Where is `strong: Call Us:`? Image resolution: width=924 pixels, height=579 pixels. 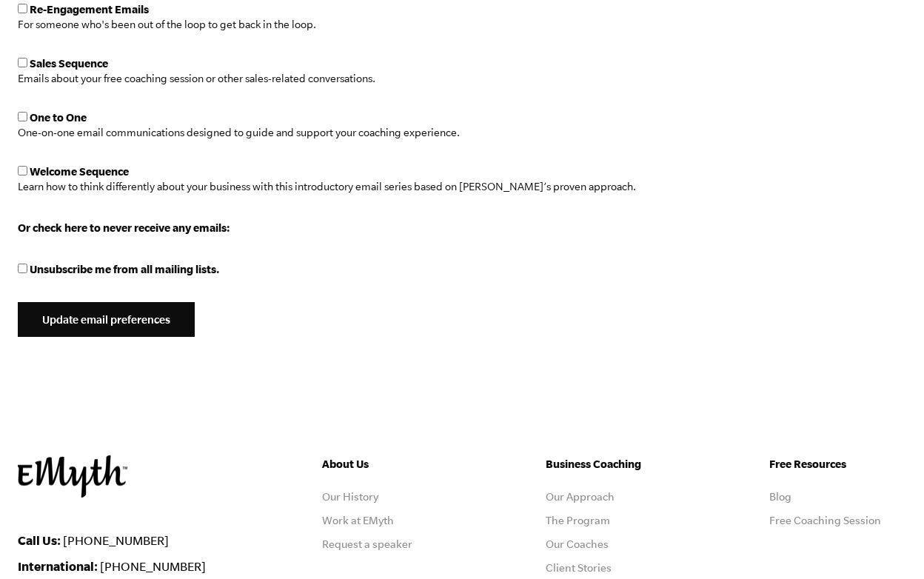 strong: Call Us: is located at coordinates (40, 539).